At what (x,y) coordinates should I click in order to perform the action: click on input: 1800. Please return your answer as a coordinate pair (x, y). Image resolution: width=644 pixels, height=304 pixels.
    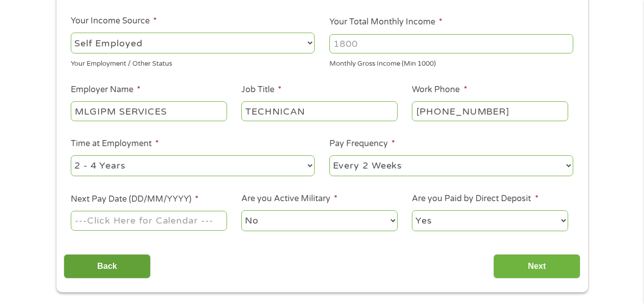
    Looking at the image, I should click on (451, 44).